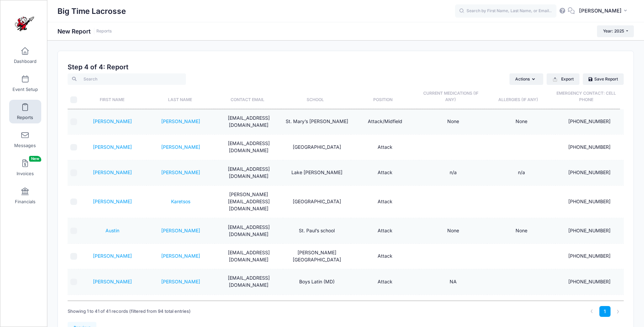 This screenshot has height=327, width=644. What do you see at coordinates (25, 145) in the screenshot?
I see `span: Messages` at bounding box center [25, 145].